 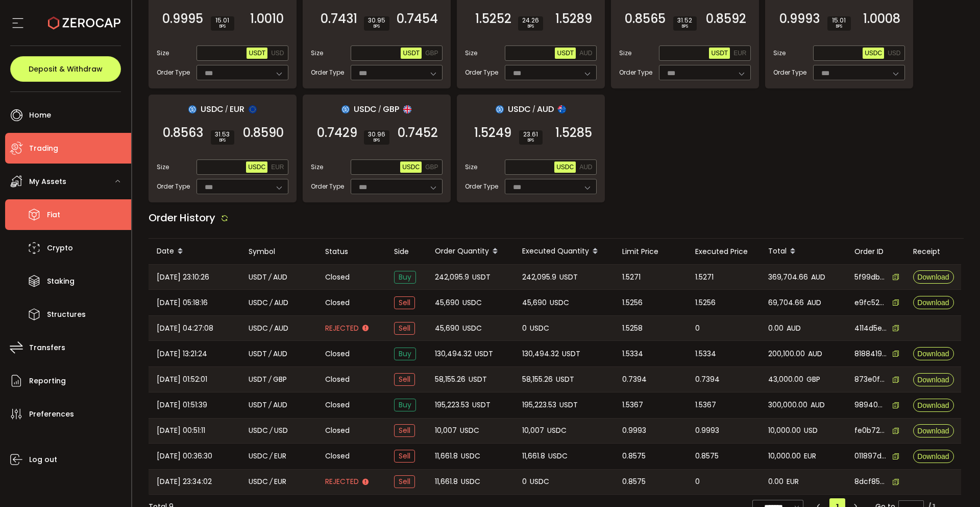 I want to click on span: Rejected, so click(x=342, y=328).